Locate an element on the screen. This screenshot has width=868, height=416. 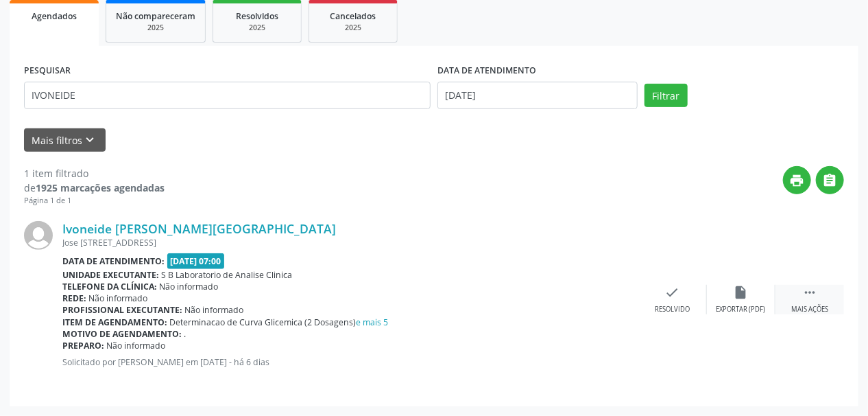
span: Resolvidos is located at coordinates (257, 16).